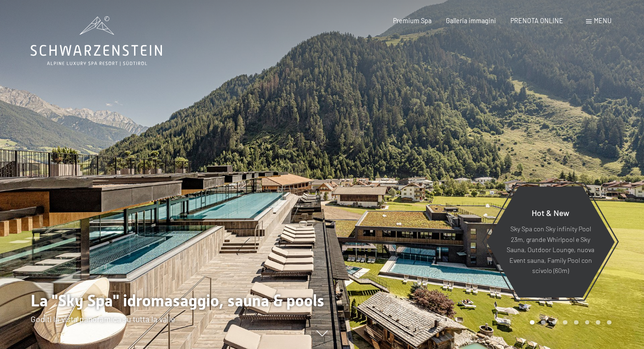 The width and height of the screenshot is (644, 349). What do you see at coordinates (532, 322) in the screenshot?
I see `div: Carousel Page 1 (Current Slide)` at bounding box center [532, 322].